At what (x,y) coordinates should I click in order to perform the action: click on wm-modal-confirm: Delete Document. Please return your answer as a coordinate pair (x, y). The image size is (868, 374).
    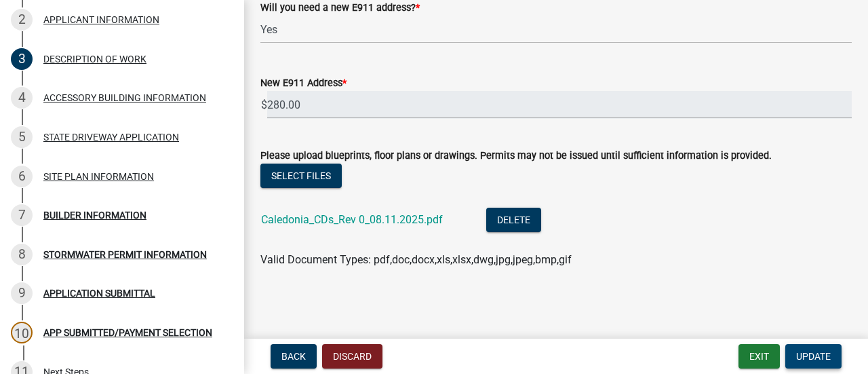
    Looking at the image, I should click on (514, 220).